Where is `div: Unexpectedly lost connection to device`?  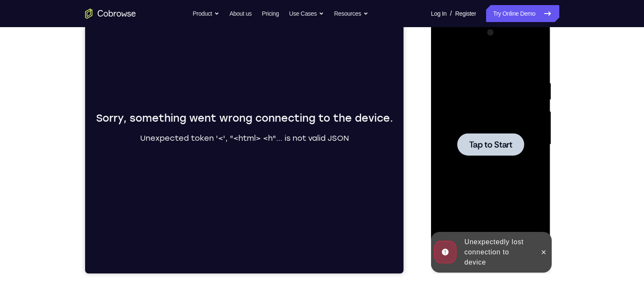
div: Unexpectedly lost connection to device is located at coordinates (67, 233).